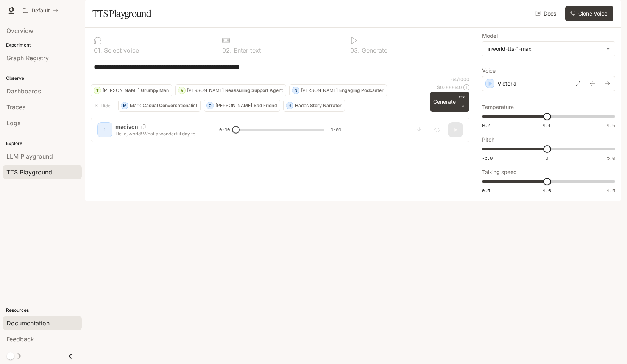 This screenshot has width=627, height=364. What do you see at coordinates (120, 50) in the screenshot?
I see `p: Select voice` at bounding box center [120, 50].